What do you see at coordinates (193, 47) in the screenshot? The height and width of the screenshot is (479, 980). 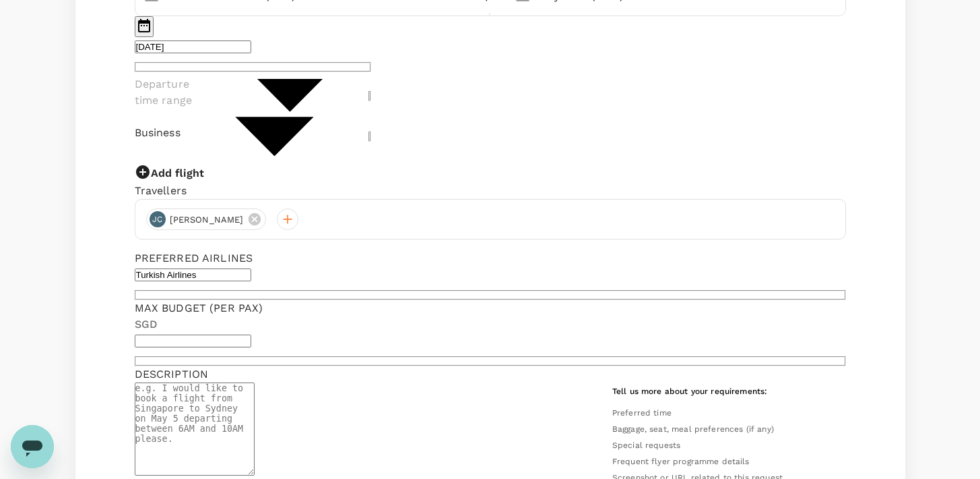 I see `input: Travel date` at bounding box center [193, 47].